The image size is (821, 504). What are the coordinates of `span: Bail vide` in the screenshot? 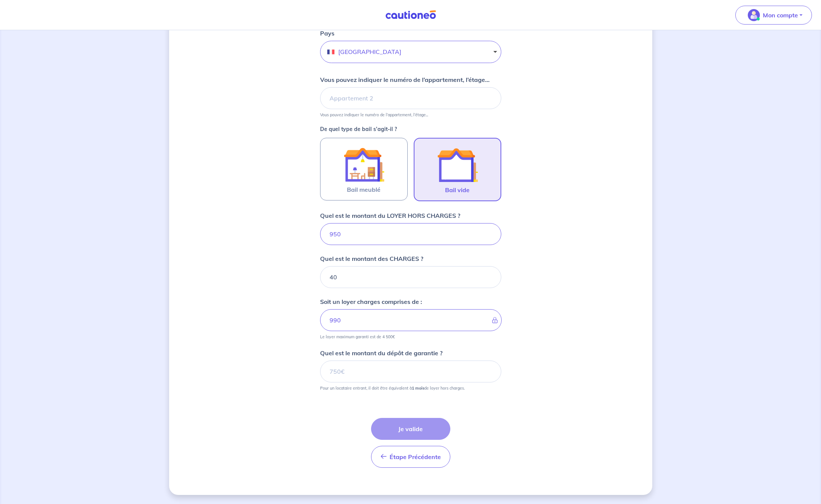 It's located at (457, 190).